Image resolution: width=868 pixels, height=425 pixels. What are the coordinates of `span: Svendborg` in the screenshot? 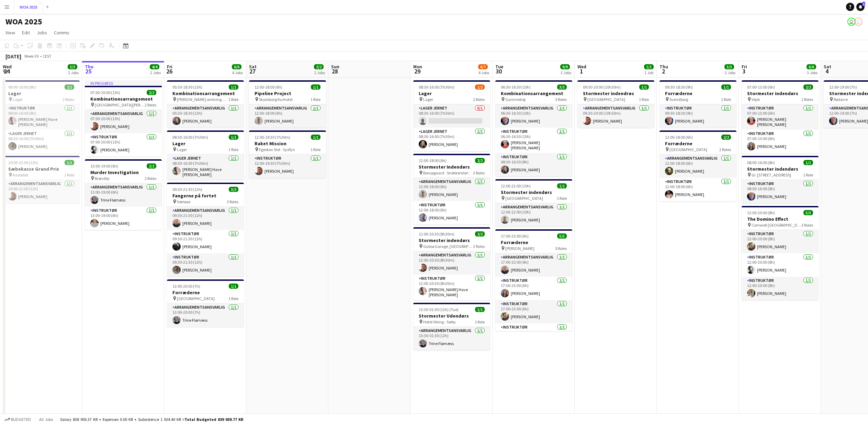 It's located at (679, 99).